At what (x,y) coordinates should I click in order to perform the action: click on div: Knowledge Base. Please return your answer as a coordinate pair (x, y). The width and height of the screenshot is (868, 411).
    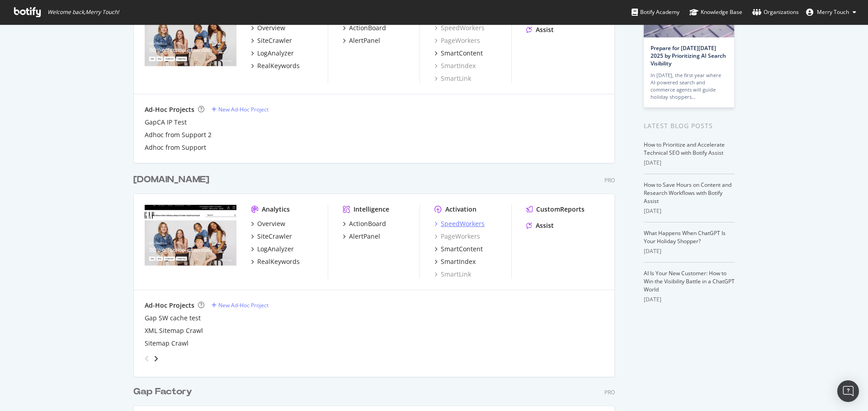
    Looking at the image, I should click on (715, 12).